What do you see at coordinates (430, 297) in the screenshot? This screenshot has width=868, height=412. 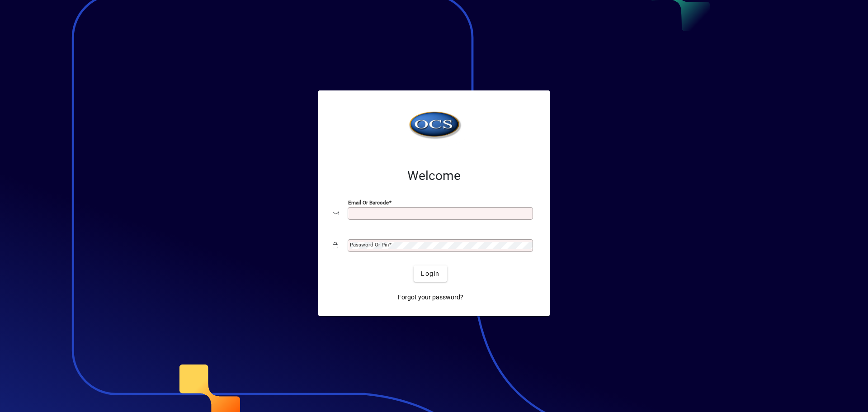 I see `span: Forgot your password?` at bounding box center [430, 297].